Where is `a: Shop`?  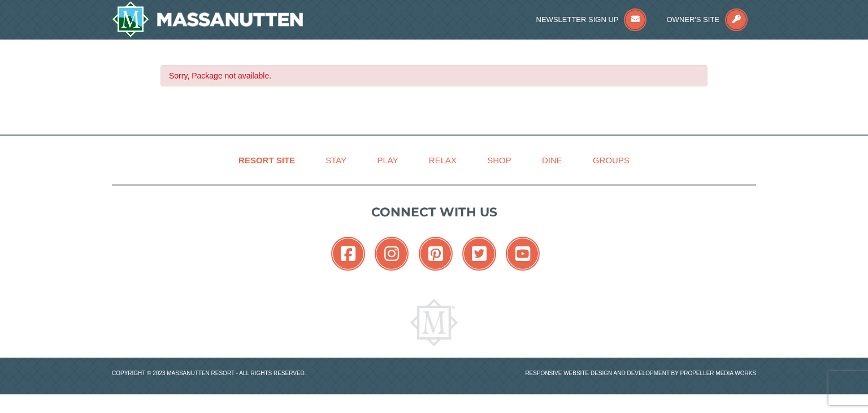 a: Shop is located at coordinates (499, 160).